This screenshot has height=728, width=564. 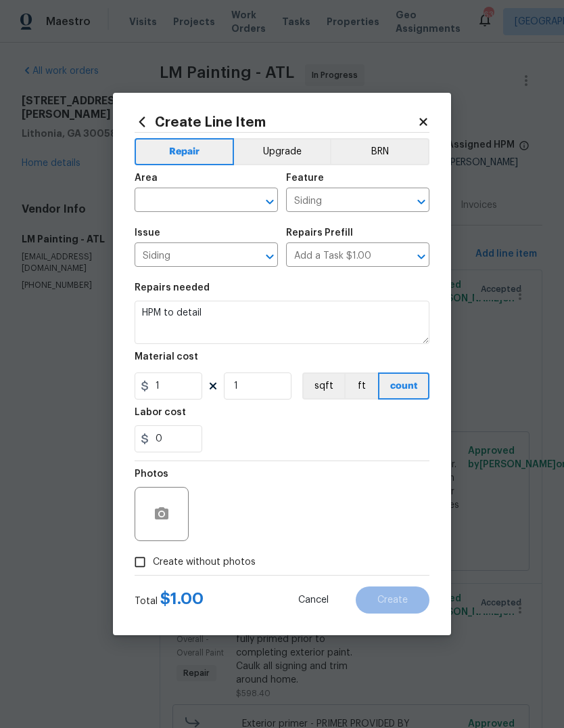 I want to click on h5: Issue, so click(x=148, y=233).